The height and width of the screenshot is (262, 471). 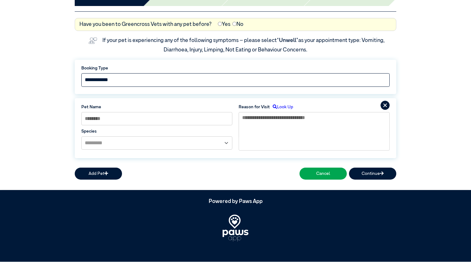 I want to click on button: Add Pet, so click(x=98, y=173).